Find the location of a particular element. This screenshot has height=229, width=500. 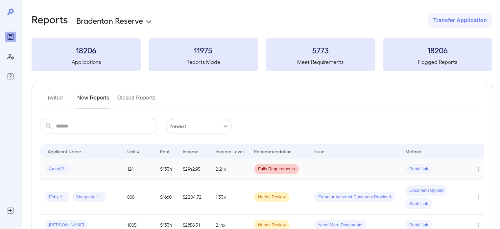

div: Recommendation is located at coordinates (273, 151).